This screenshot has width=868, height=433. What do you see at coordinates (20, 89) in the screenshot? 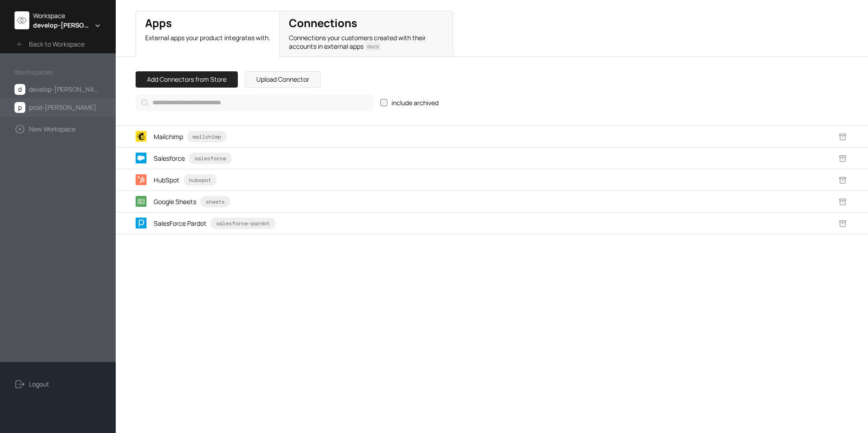
I see `span: d` at bounding box center [20, 89].